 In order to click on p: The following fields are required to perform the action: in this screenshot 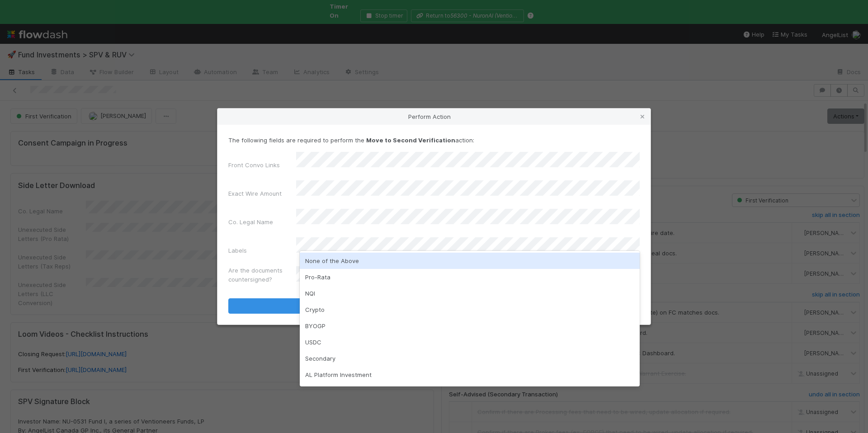, I will do `click(434, 140)`.